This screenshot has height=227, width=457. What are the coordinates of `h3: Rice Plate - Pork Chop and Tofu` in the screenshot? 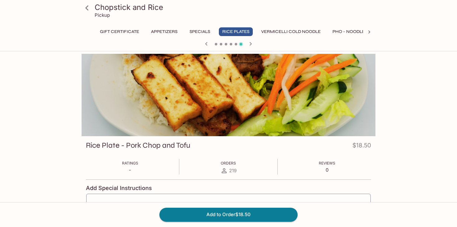 It's located at (138, 145).